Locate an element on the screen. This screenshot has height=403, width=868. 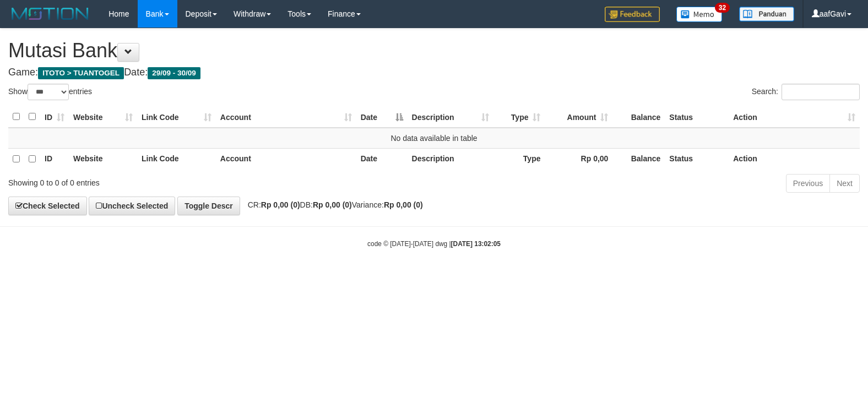
a: Previous is located at coordinates (808, 183).